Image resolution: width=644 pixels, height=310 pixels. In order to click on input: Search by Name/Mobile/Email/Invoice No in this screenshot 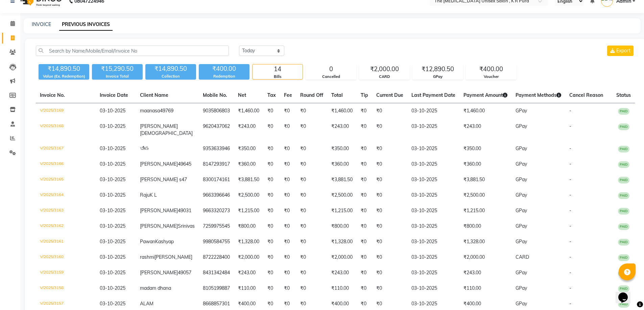, I will do `click(132, 51)`.